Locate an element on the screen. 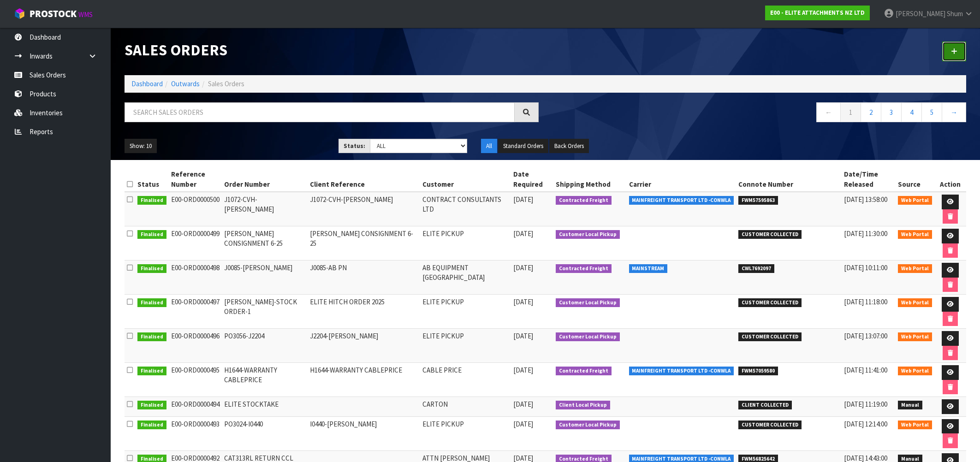 The height and width of the screenshot is (462, 980). h1: Sales Orders is located at coordinates (331, 49).